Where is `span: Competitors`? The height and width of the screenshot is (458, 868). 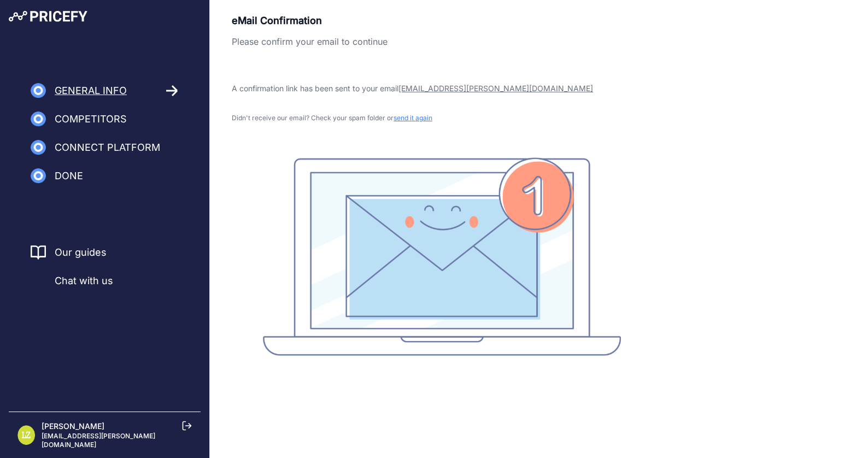 span: Competitors is located at coordinates (90, 119).